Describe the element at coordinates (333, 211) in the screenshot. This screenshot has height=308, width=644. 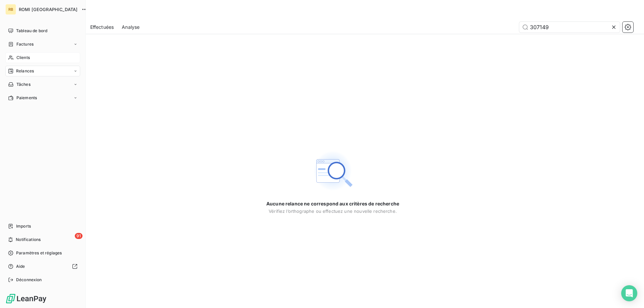
I see `span: Vérifiez l’orthographe ou effectuez une nouvelle recherche.` at that location.